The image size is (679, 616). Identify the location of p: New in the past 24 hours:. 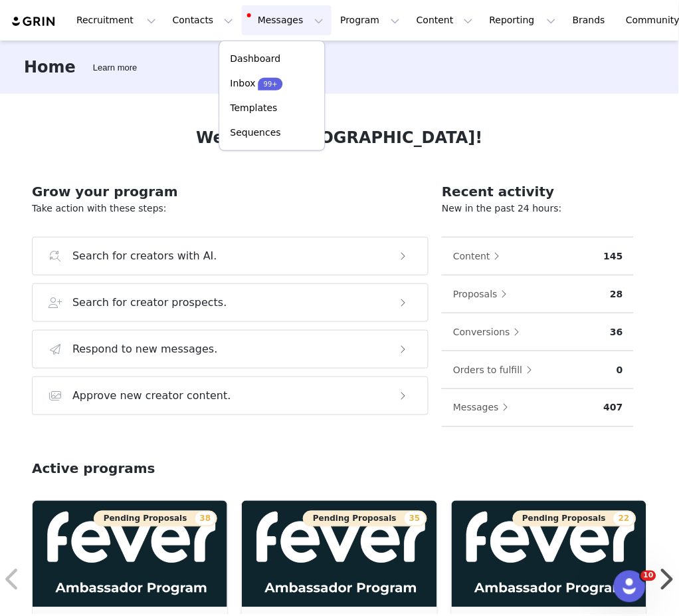
(538, 208).